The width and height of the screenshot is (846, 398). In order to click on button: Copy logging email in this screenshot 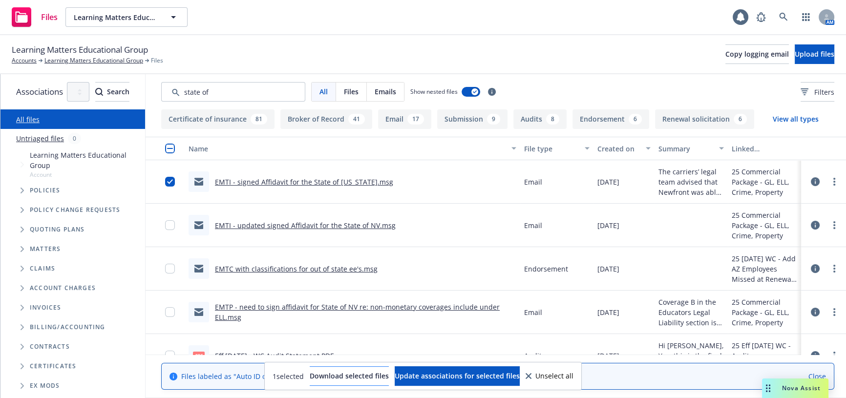, I will do `click(757, 54)`.